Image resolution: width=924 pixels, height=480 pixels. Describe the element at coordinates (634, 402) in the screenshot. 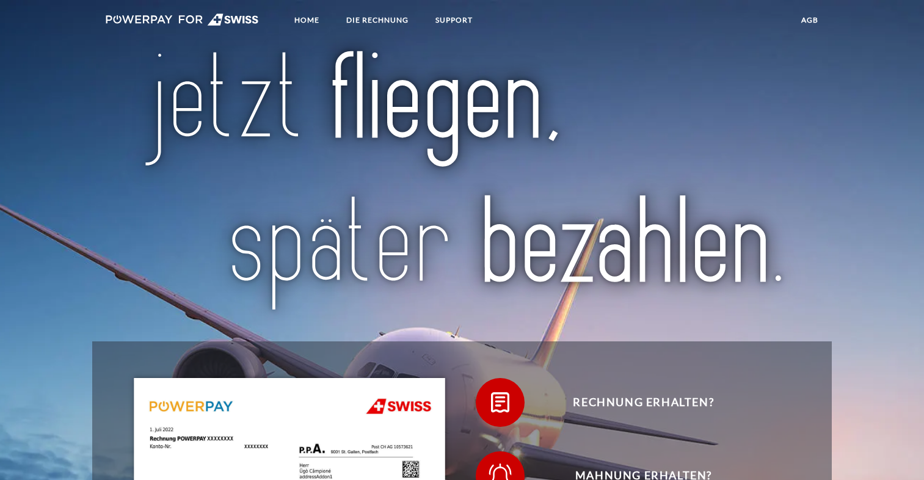

I see `a: Rechnung erhalten?` at that location.